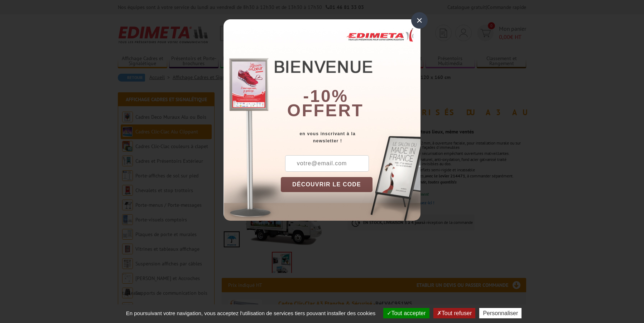 The image size is (644, 323). Describe the element at coordinates (406, 313) in the screenshot. I see `button: Tout accepter` at that location.